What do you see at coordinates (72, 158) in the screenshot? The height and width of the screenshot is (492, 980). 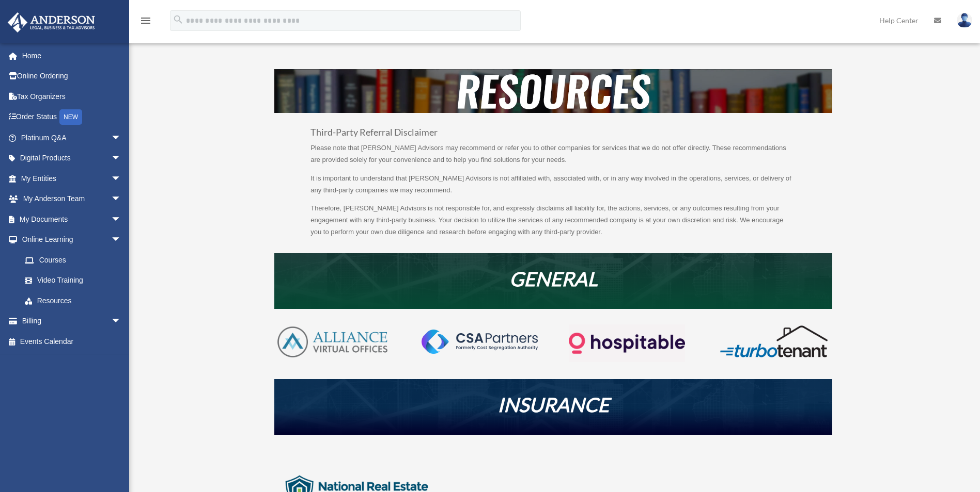 I see `a: Digital Productsarrow_drop_down` at bounding box center [72, 158].